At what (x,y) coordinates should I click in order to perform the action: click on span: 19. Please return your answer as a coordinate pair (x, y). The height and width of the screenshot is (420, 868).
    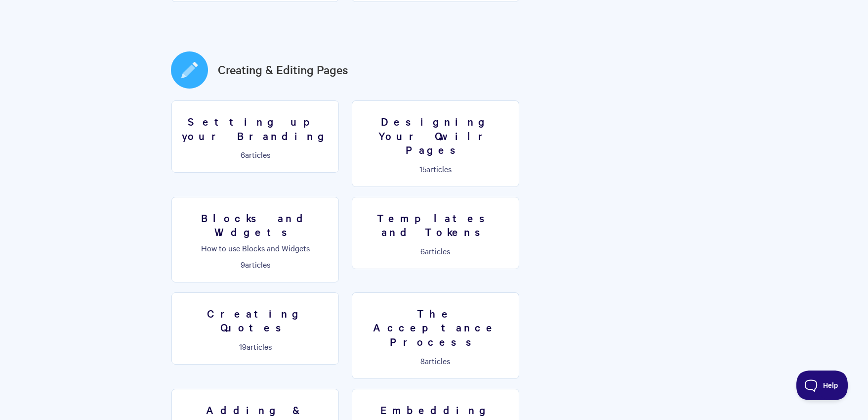
    Looking at the image, I should click on (242, 346).